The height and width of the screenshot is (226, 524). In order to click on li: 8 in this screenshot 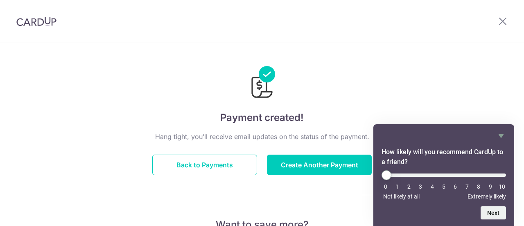, I will do `click(479, 186)`.